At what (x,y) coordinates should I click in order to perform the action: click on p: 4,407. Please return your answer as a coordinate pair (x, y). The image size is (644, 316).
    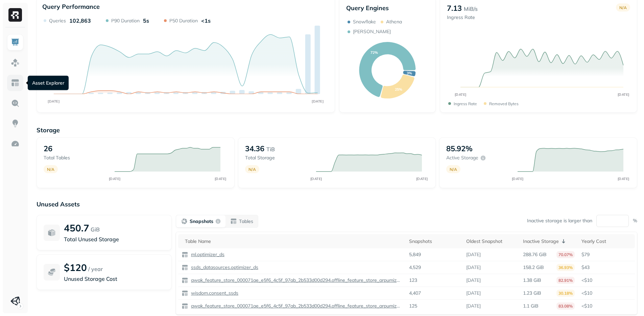
    Looking at the image, I should click on (415, 293).